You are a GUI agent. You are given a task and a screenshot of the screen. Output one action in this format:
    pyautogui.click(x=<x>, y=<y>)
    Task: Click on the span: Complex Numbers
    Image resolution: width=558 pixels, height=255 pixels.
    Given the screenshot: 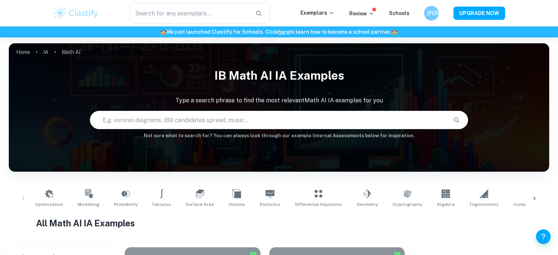 What is the action you would take?
    pyautogui.click(x=534, y=204)
    